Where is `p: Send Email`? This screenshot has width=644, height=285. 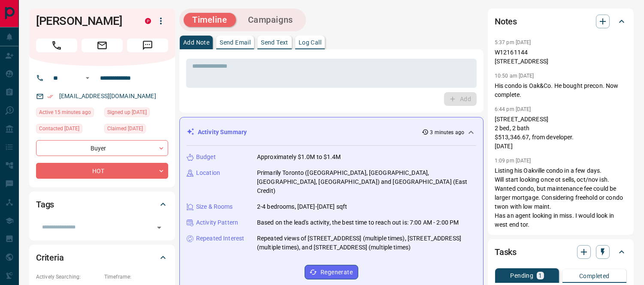
p: Send Email is located at coordinates (235, 43).